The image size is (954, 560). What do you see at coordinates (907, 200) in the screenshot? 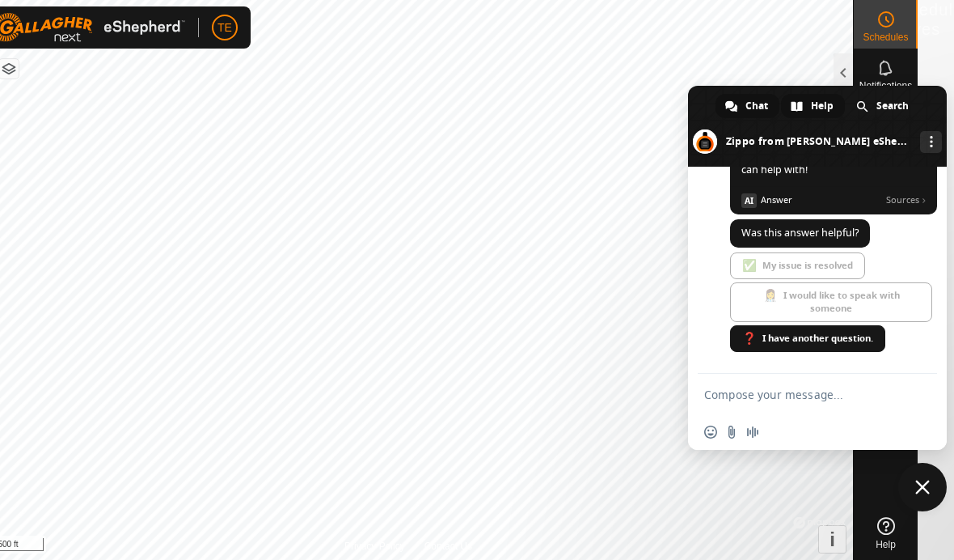
I see `span: Sources` at bounding box center [907, 200].